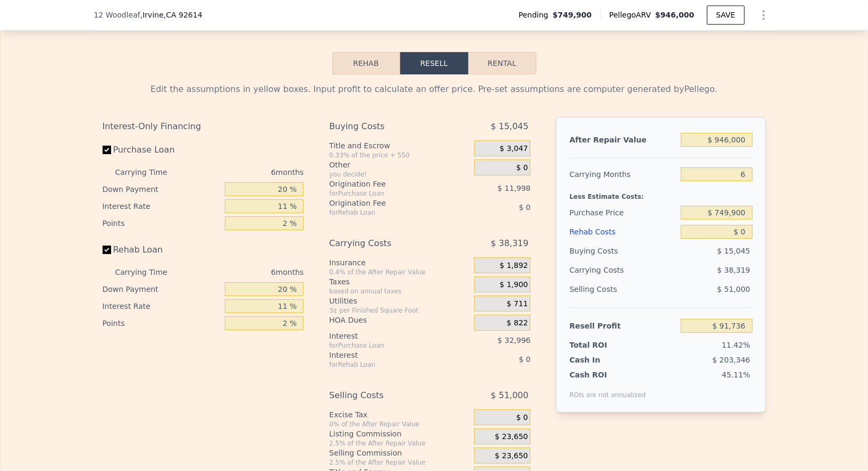 The image size is (868, 471). What do you see at coordinates (183, 15) in the screenshot?
I see `span: , CA 92614` at bounding box center [183, 15].